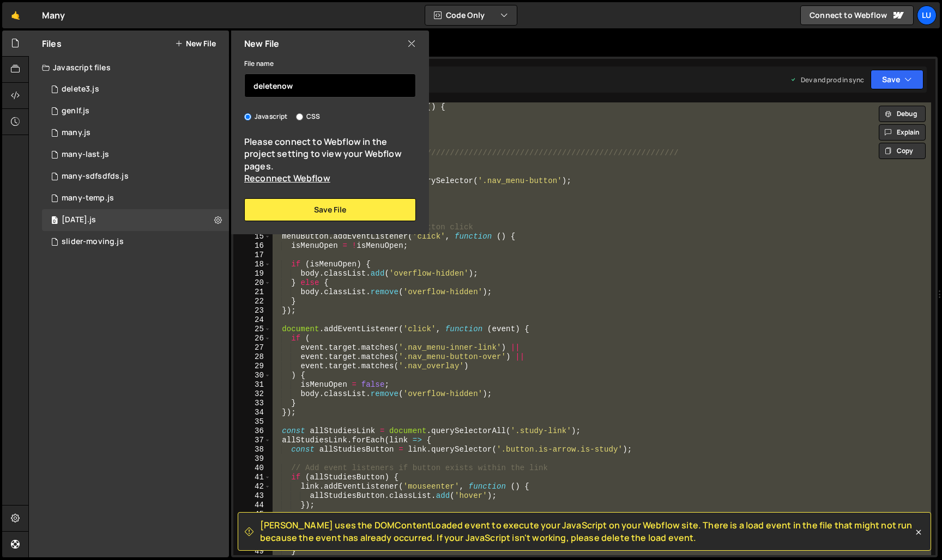 The width and height of the screenshot is (942, 560). Describe the element at coordinates (252, 468) in the screenshot. I see `div: 40` at that location.